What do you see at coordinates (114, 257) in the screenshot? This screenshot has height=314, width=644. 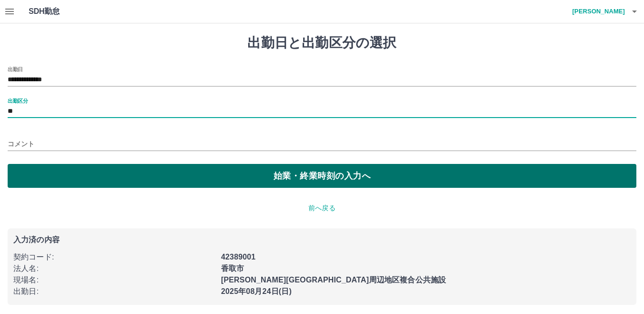 I see `p: 契約コード :` at bounding box center [114, 257].